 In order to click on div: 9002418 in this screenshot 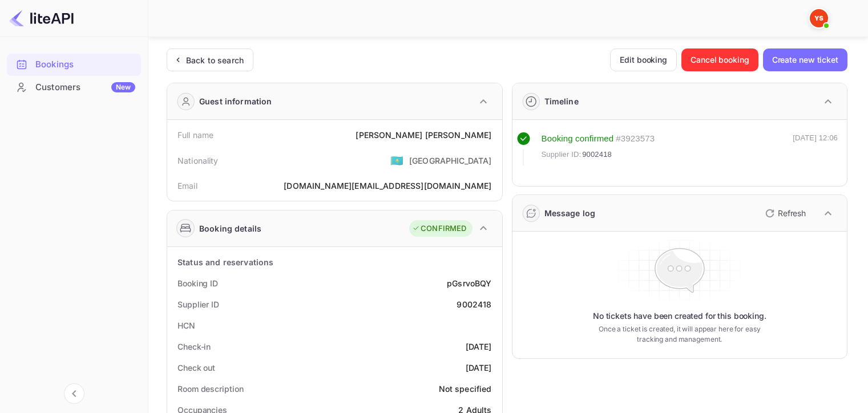, I will do `click(474, 304)`.